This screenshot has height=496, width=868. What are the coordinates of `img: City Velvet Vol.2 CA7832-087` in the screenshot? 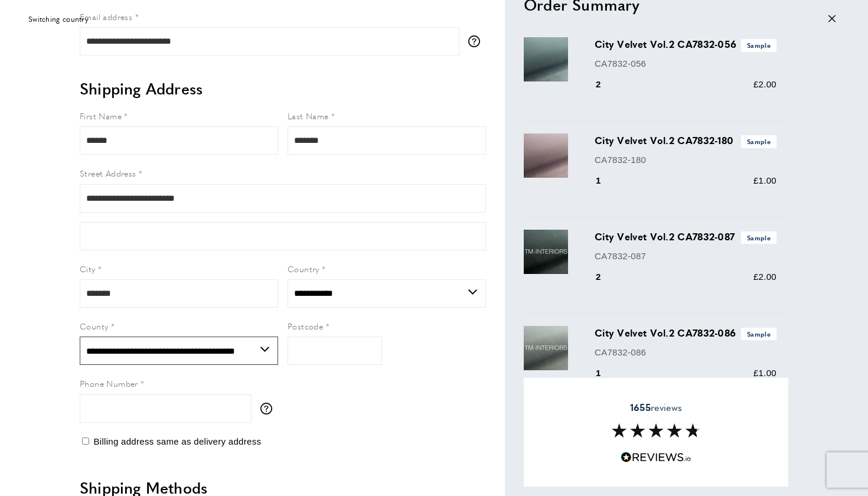 It's located at (546, 251).